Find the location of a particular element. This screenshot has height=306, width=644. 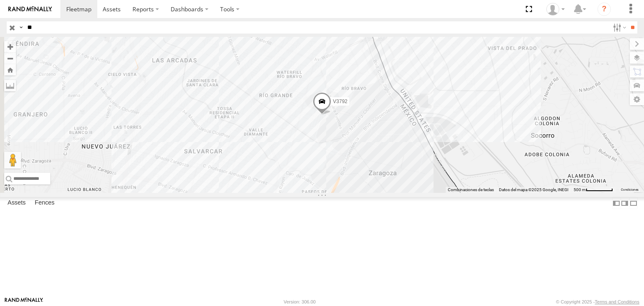

a: Terms and Conditions is located at coordinates (617, 302).